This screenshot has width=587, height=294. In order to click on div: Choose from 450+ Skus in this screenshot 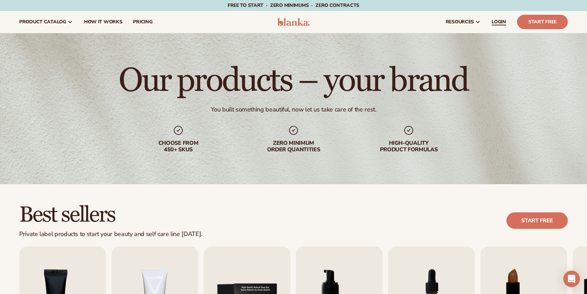, I will do `click(178, 146)`.